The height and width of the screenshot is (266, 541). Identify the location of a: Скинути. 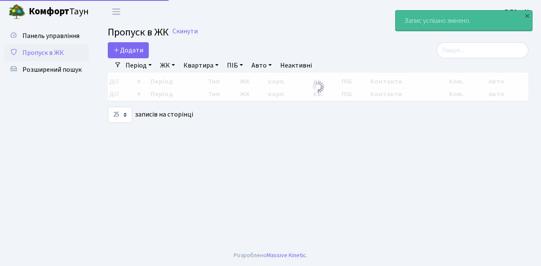
(185, 31).